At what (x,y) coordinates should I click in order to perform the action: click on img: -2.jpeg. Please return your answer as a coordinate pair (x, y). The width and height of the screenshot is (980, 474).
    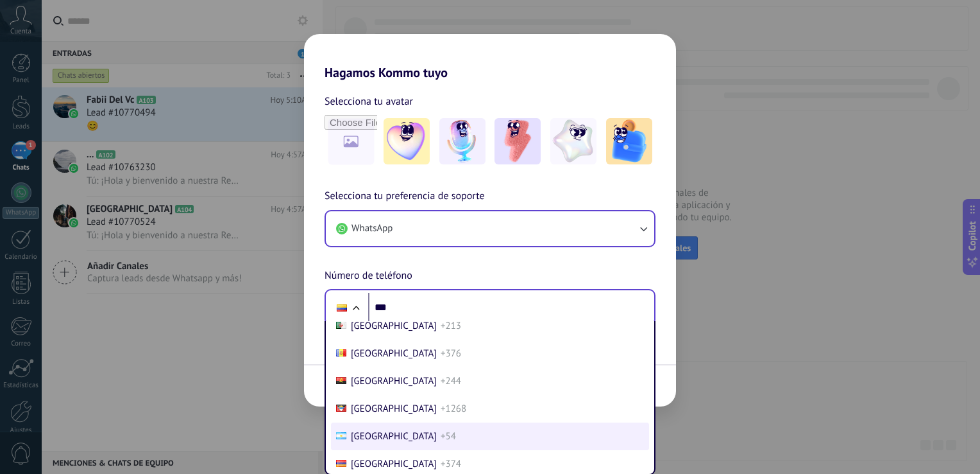
    Looking at the image, I should click on (463, 141).